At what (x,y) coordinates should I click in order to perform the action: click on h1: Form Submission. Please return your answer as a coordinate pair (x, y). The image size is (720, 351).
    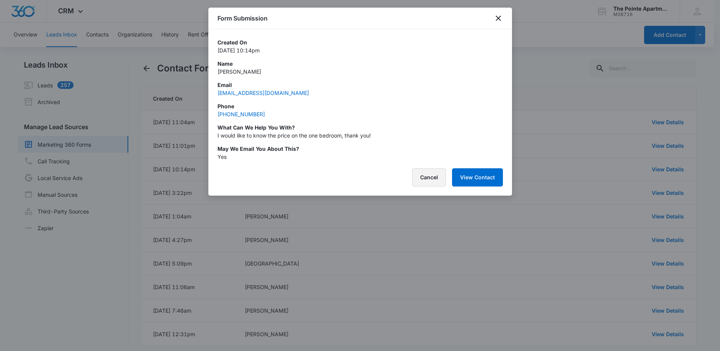
    Looking at the image, I should click on (243, 18).